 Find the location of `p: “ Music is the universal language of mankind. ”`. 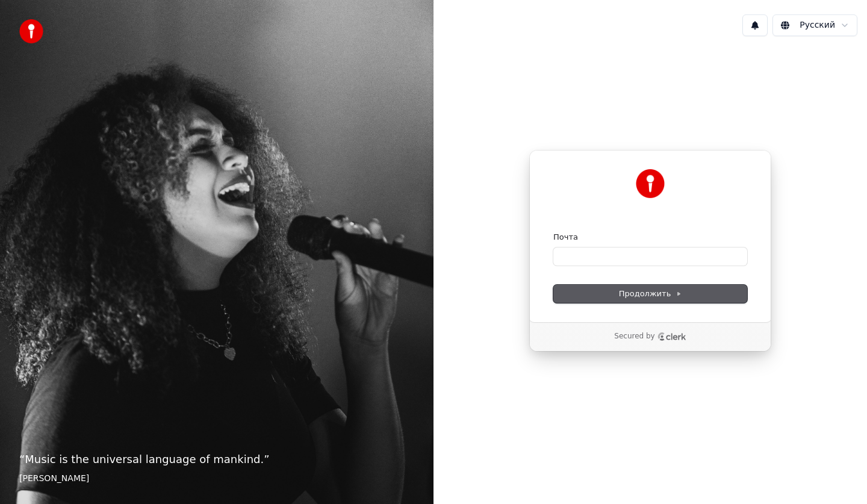

p: “ Music is the universal language of mankind. ” is located at coordinates (217, 459).